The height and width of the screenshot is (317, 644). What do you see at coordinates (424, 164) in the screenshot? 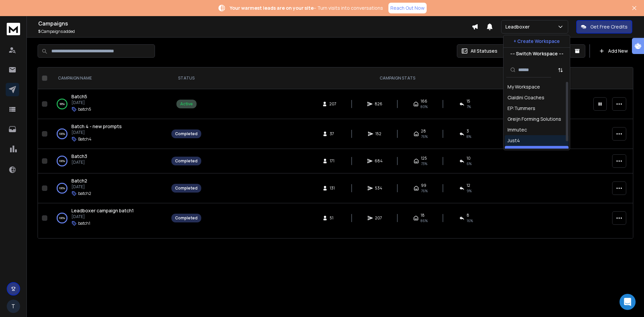
I see `span: 73 %` at bounding box center [424, 164].